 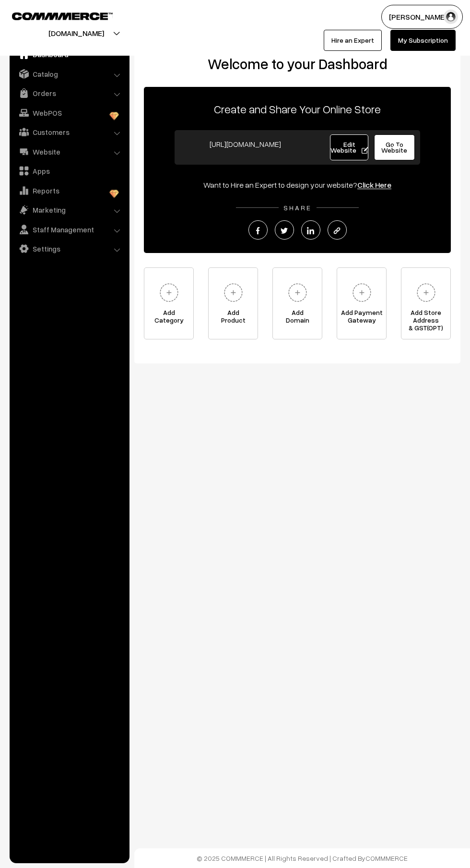 I want to click on a: Hire an Expert, so click(x=352, y=41).